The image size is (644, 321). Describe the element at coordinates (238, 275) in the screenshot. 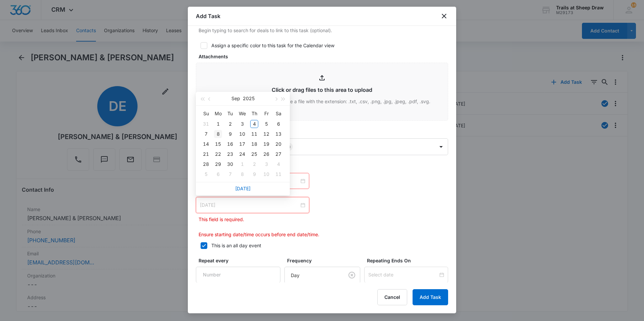

I see `input: Number` at that location.